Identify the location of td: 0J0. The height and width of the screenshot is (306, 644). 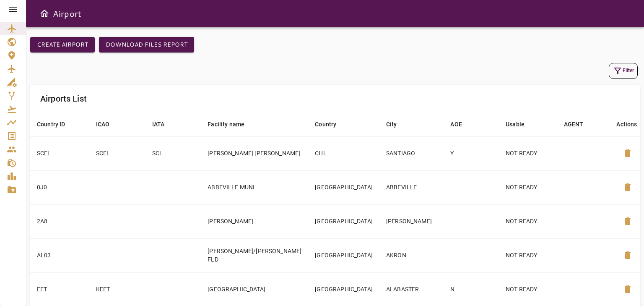
(60, 186).